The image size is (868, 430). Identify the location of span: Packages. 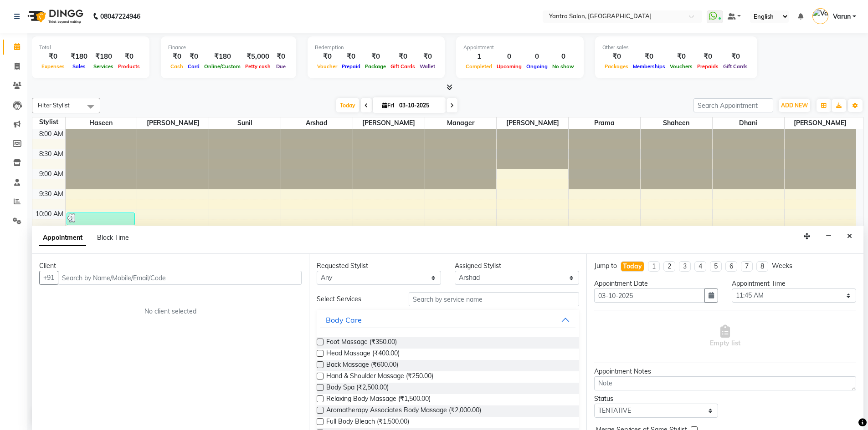
(617, 67).